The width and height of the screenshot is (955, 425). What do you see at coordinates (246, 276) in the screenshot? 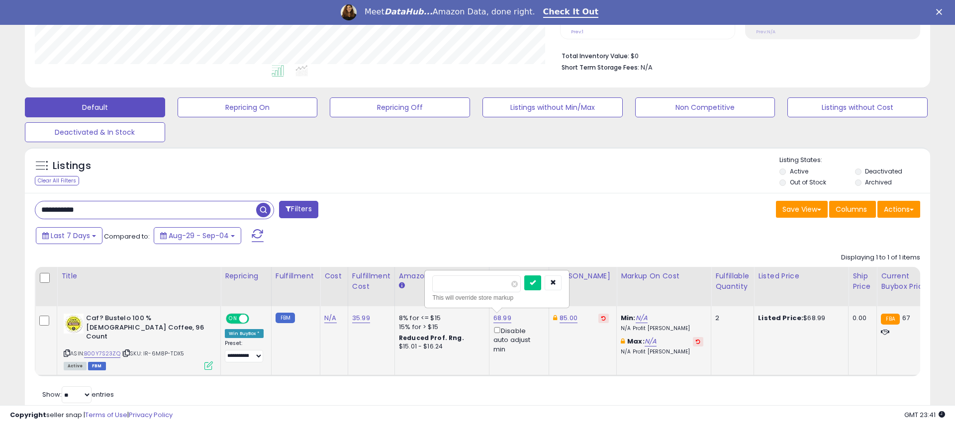
I see `div: Repricing` at bounding box center [246, 276].